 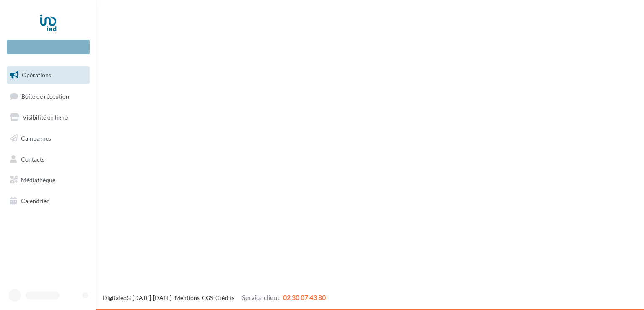 I want to click on span: Visibilité en ligne, so click(x=45, y=117).